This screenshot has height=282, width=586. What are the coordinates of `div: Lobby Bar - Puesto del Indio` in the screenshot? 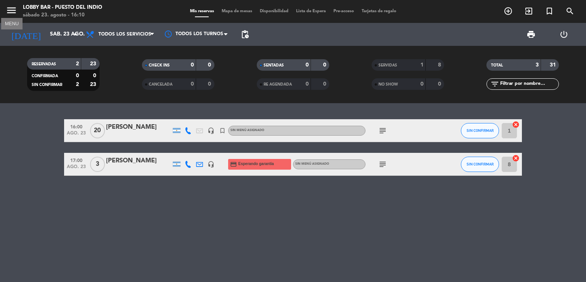 It's located at (63, 8).